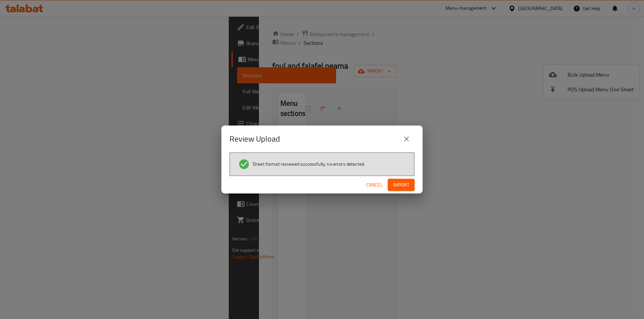 The height and width of the screenshot is (319, 644). I want to click on span: Import, so click(401, 185).